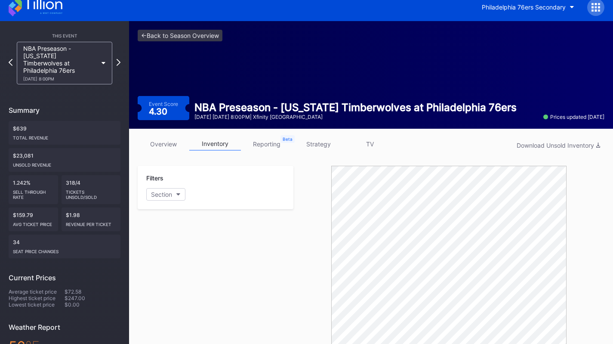 The height and width of the screenshot is (344, 613). Describe the element at coordinates (216, 178) in the screenshot. I see `div: Filters` at that location.